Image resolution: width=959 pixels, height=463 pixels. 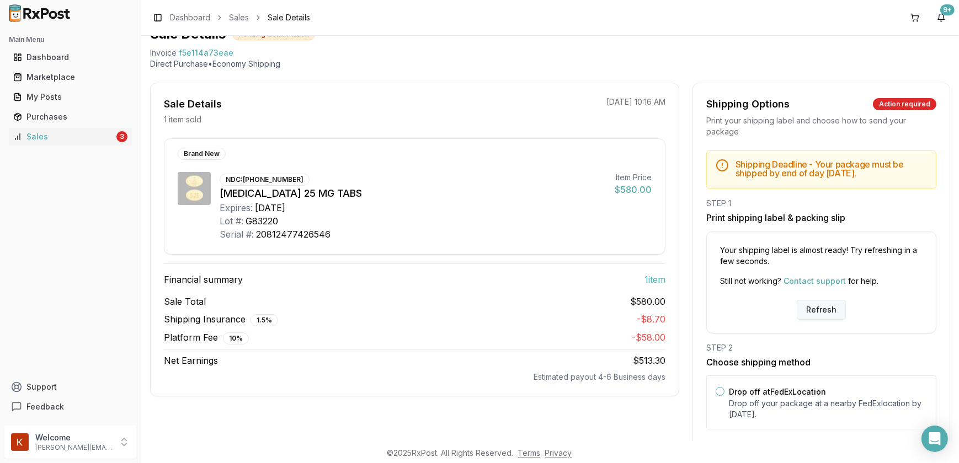 I want to click on span: - $58.00, so click(x=648, y=338).